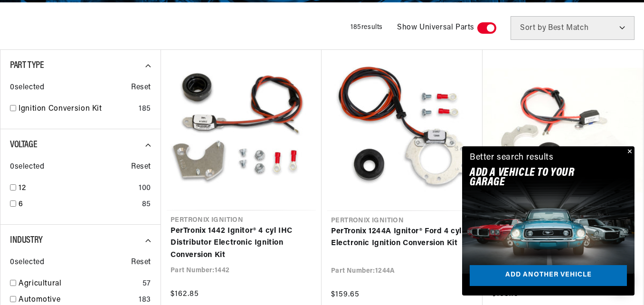 The width and height of the screenshot is (644, 305). Describe the element at coordinates (512, 158) in the screenshot. I see `div: Better search results` at that location.